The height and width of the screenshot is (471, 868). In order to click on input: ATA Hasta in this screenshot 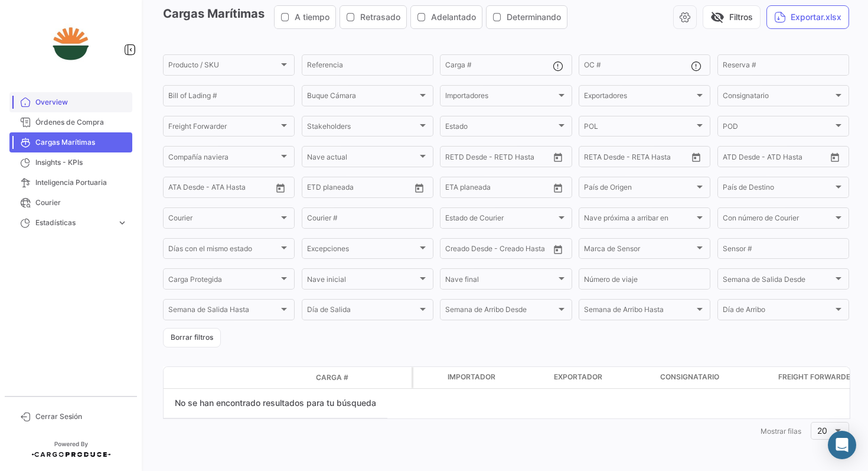, I will do `click(237, 189)`.